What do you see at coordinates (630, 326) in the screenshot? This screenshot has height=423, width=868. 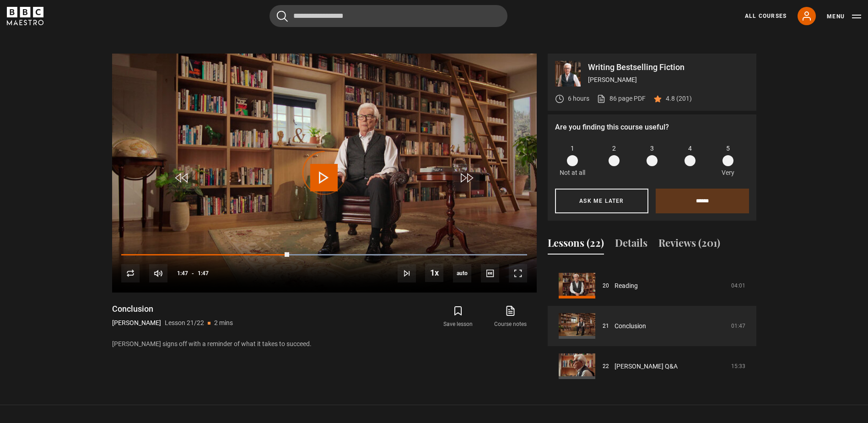 I see `a: Conclusion` at bounding box center [630, 326].